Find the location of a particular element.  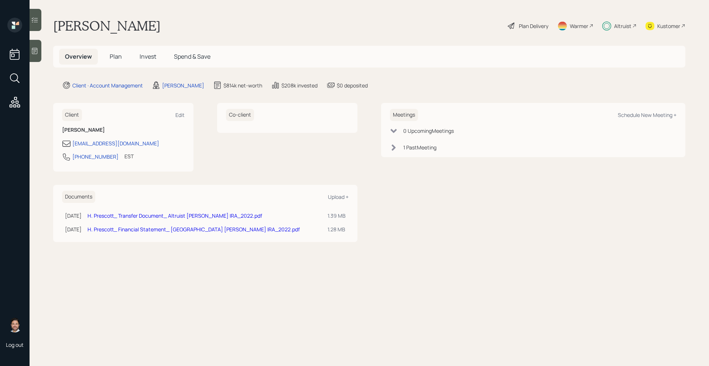

span: Spend & Save is located at coordinates (192, 56).